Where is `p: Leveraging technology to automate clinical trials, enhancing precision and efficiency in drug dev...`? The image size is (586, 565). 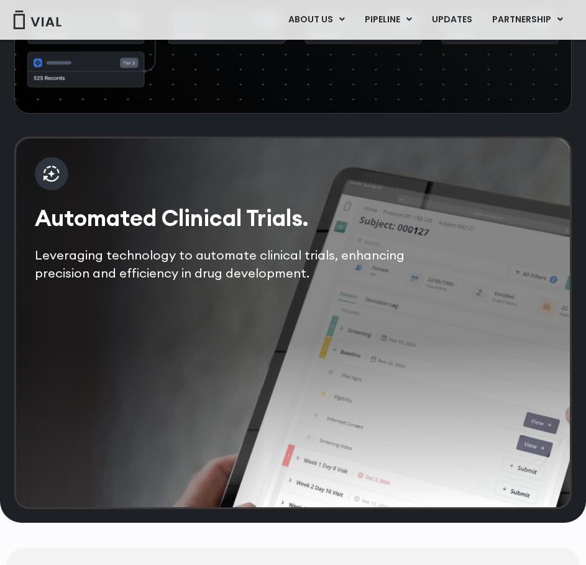
p: Leveraging technology to automate clinical trials, enhancing precision and efficiency in drug dev... is located at coordinates (241, 264).